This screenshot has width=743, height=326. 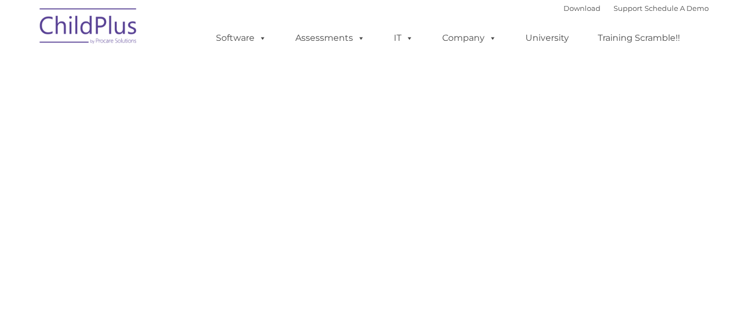 I want to click on a: Download, so click(x=582, y=8).